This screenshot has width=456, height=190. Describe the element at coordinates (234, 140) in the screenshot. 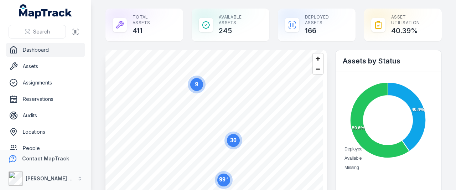

I see `text: 30` at that location.